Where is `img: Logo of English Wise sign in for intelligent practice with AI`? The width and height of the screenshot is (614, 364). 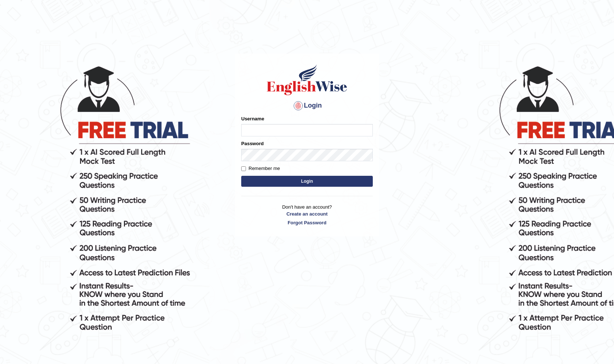
img: Logo of English Wise sign in for intelligent practice with AI is located at coordinates (307, 80).